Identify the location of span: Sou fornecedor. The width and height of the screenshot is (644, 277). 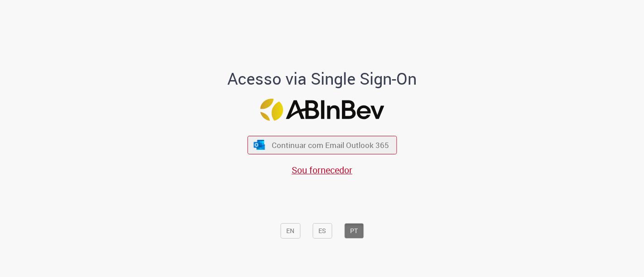
(322, 170).